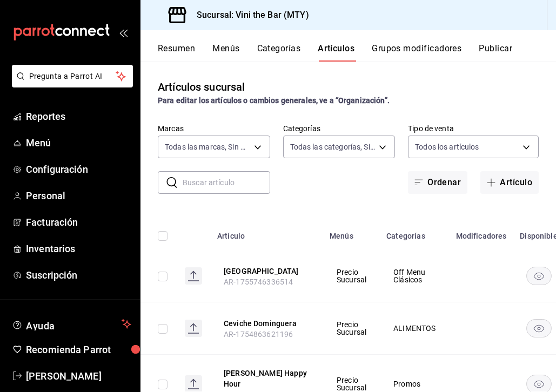  Describe the element at coordinates (414, 276) in the screenshot. I see `span: Off Menu Clásicos` at that location.